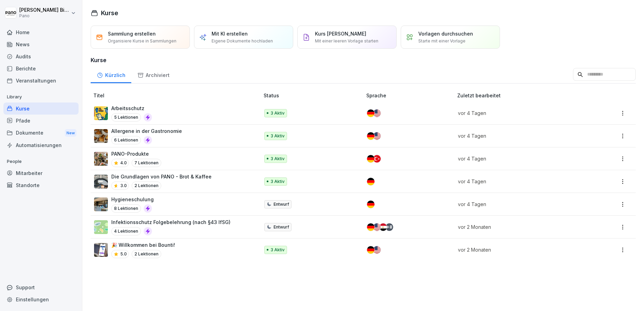  Describe the element at coordinates (101, 159) in the screenshot. I see `img: ud0fabter9ckpp17kgq0fo20.png` at that location.